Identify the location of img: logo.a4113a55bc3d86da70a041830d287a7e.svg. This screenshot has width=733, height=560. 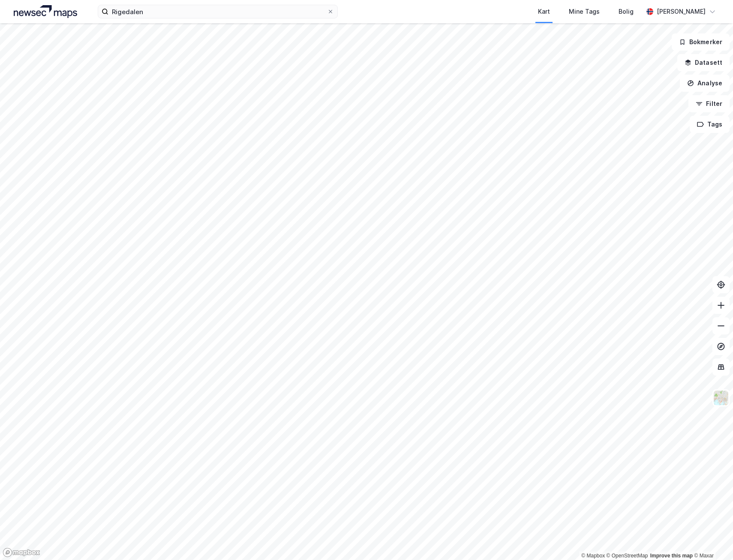
(45, 12).